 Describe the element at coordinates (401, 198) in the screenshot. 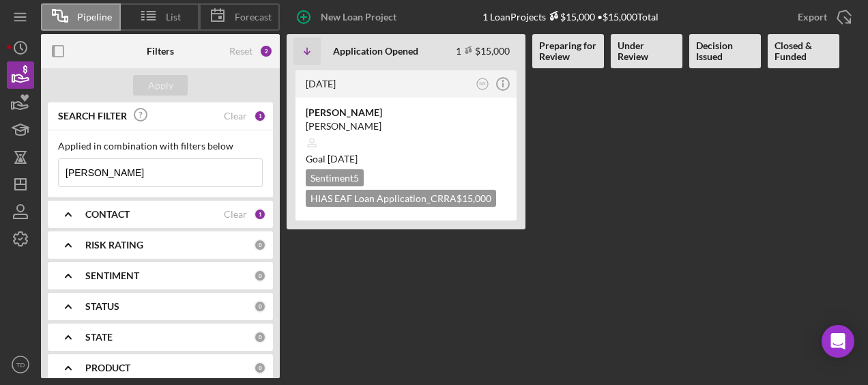

I see `div: HIAS EAF Loan Application_CRRA $15,000` at that location.